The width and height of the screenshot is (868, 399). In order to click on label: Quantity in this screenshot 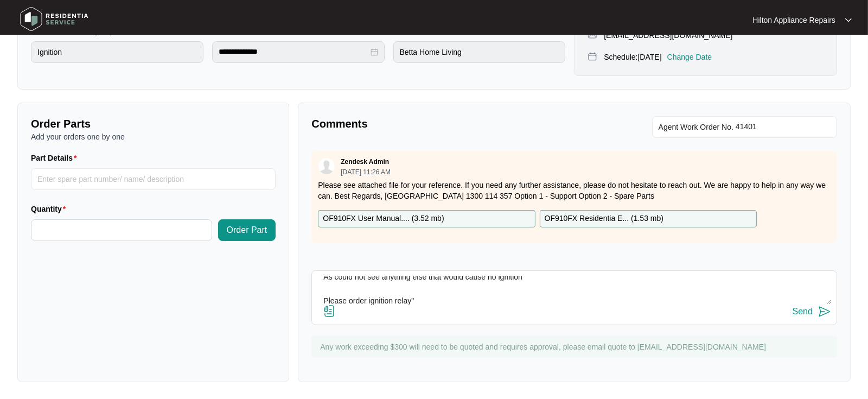, I will do `click(50, 209)`.